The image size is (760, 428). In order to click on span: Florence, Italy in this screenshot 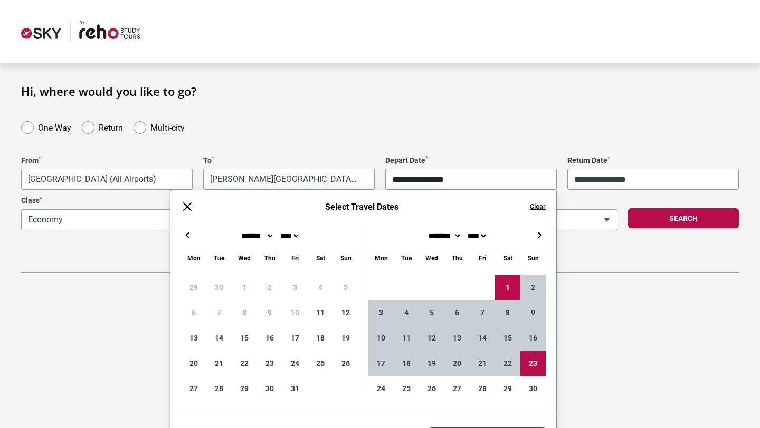, I will do `click(289, 179)`.